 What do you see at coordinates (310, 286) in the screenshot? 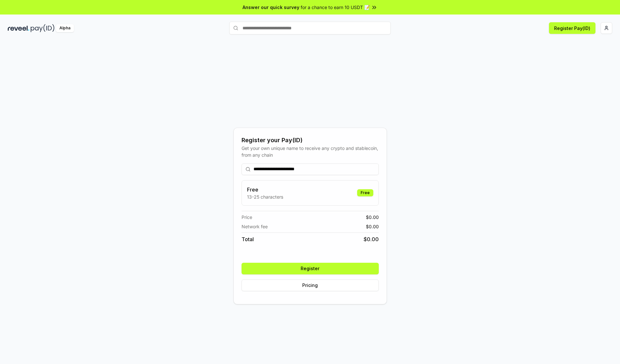
I see `button: Pricing` at bounding box center [310, 286].